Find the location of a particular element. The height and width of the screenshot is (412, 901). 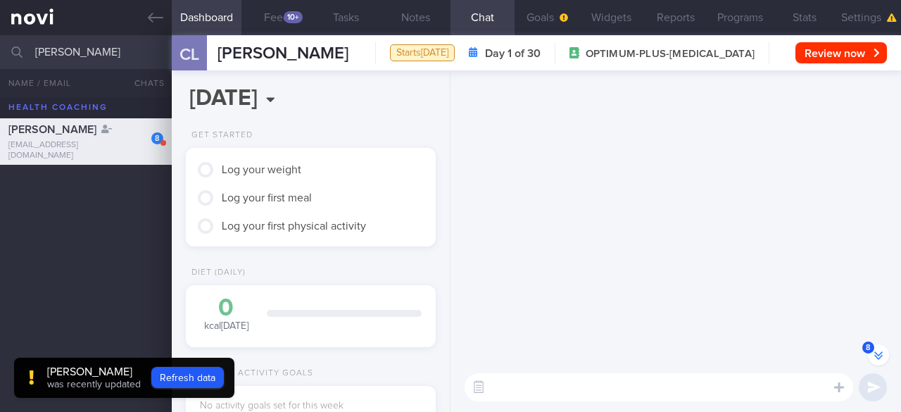

button: Refresh data is located at coordinates (187, 377).